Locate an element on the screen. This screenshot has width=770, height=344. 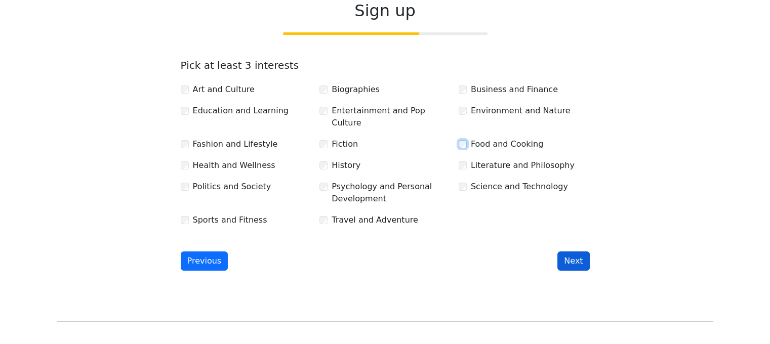
label: Literature and Philosophy is located at coordinates (522, 165).